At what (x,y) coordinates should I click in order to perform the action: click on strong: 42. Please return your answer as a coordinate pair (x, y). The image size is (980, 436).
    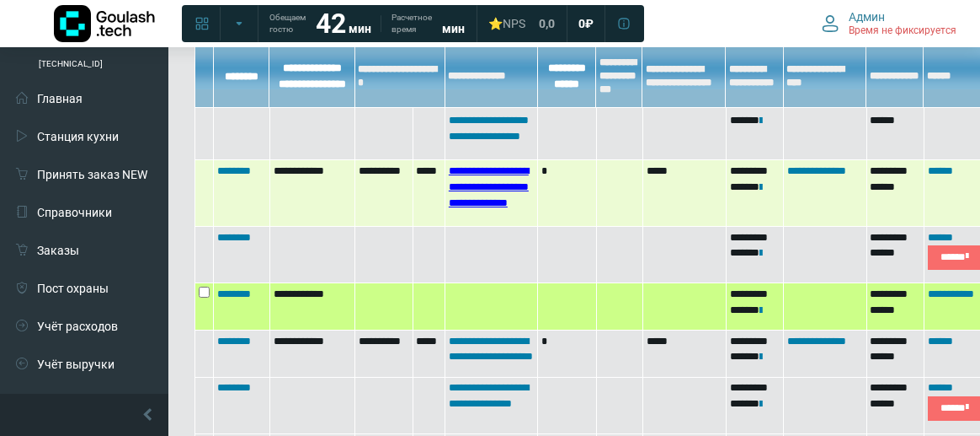
    Looking at the image, I should click on (331, 23).